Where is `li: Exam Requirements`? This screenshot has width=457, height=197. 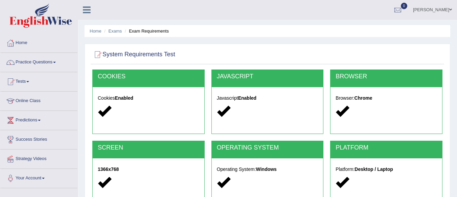
li: Exam Requirements is located at coordinates (146, 31).